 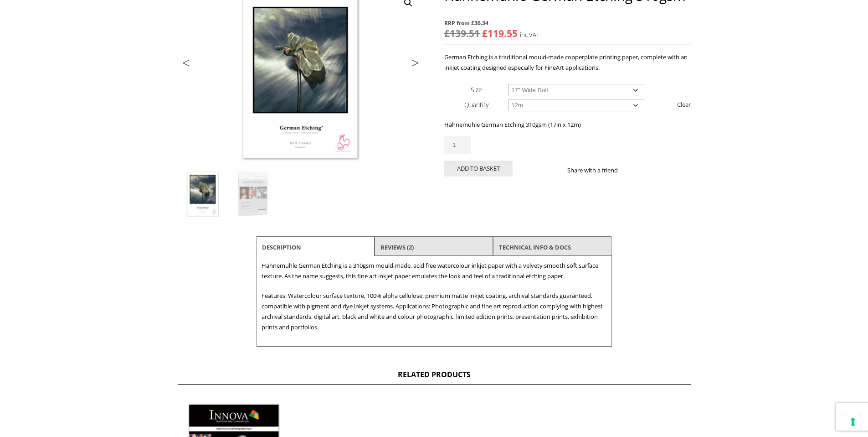 What do you see at coordinates (434, 271) in the screenshot?
I see `p: Hahnemuhle German Etching is a 310gsm mould-made, acid free watercolour inkjet paper with a velve...` at bounding box center [434, 271].